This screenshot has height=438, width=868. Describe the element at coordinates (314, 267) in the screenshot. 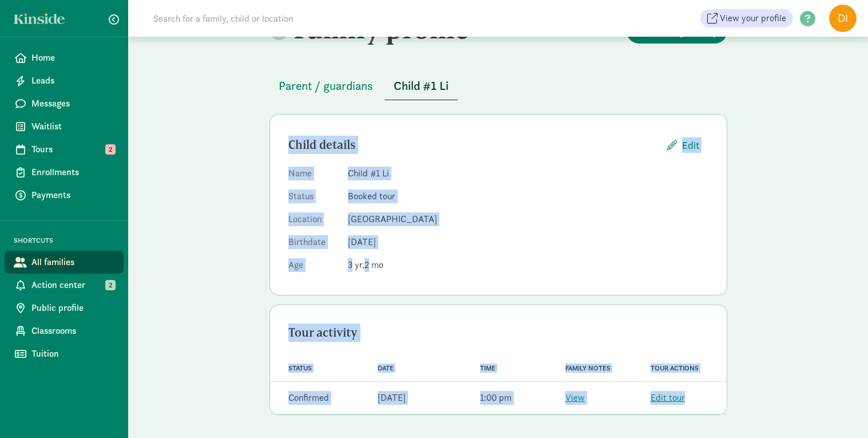

I see `dt: Age` at that location.